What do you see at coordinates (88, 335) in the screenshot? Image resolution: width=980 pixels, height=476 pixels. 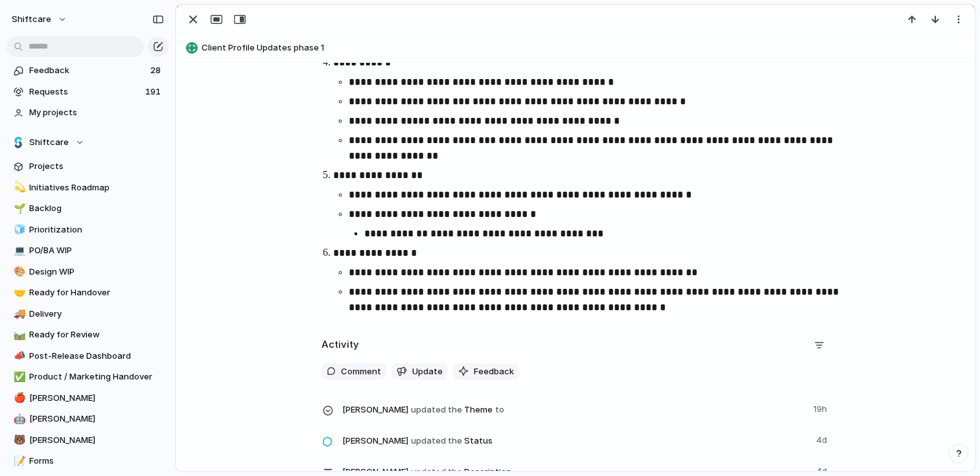 I see `div: 🛤️Ready for Review` at bounding box center [88, 335].